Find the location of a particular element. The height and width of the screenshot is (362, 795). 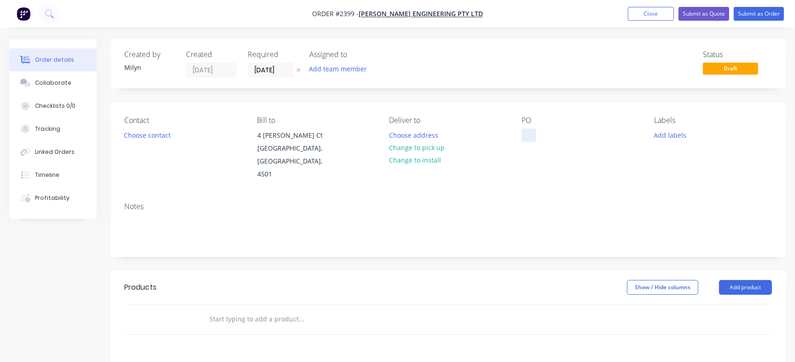

div: PO is located at coordinates (580, 120).